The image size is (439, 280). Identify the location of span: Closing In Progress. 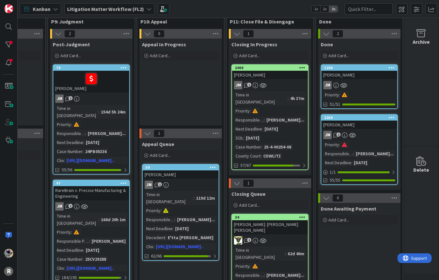
(254, 44).